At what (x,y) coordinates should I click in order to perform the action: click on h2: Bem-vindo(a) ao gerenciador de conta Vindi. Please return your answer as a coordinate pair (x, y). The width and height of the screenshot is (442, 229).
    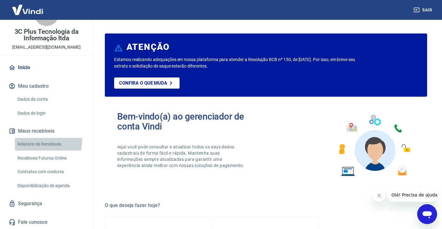
    Looking at the image, I should click on (192, 122).